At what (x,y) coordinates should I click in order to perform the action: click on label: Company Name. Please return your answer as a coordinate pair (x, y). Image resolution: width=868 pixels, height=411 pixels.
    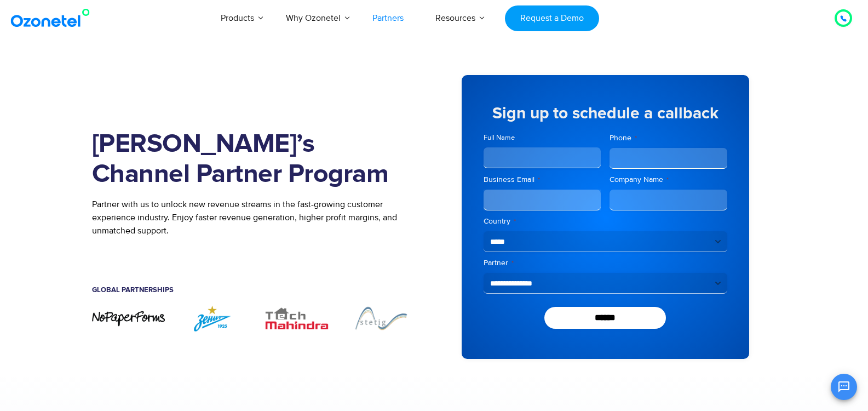
    Looking at the image, I should click on (668, 180).